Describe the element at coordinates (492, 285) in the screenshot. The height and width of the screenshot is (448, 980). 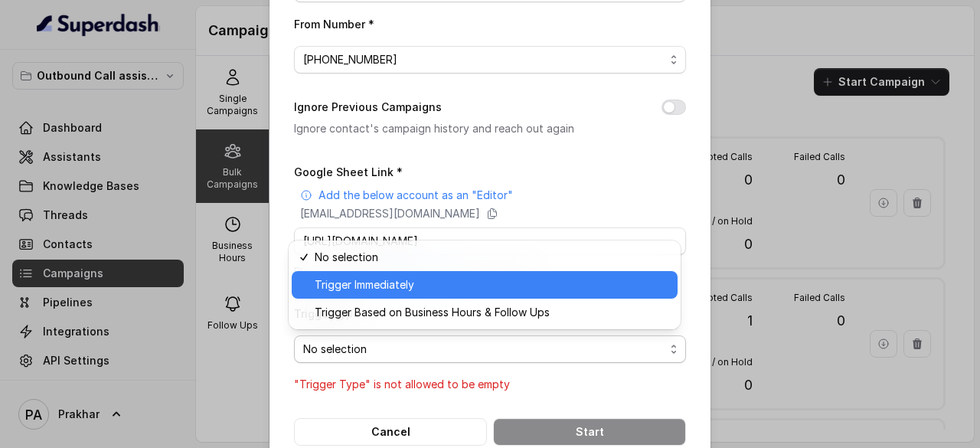
I see `span: Trigger Immediately` at that location.